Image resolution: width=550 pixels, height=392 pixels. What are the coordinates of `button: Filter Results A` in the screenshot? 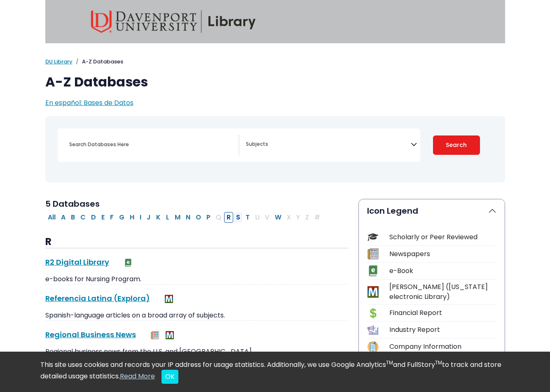 It's located at (63, 218).